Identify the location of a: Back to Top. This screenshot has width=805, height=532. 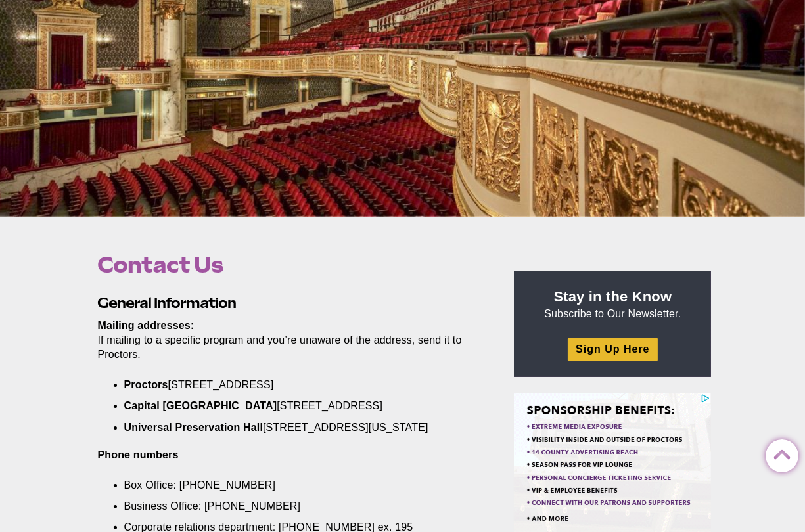
(779, 453).